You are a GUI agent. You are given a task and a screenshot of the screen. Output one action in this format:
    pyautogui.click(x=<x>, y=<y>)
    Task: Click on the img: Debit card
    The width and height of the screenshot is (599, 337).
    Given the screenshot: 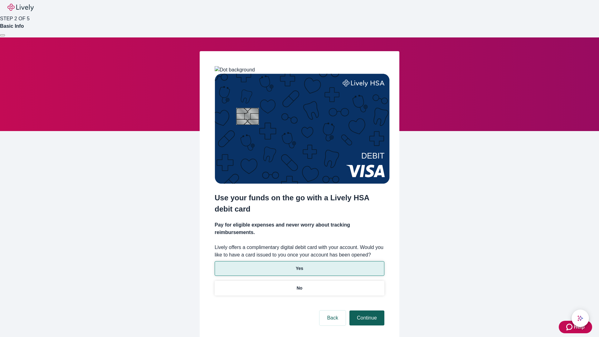 What is the action you would take?
    pyautogui.click(x=302, y=129)
    